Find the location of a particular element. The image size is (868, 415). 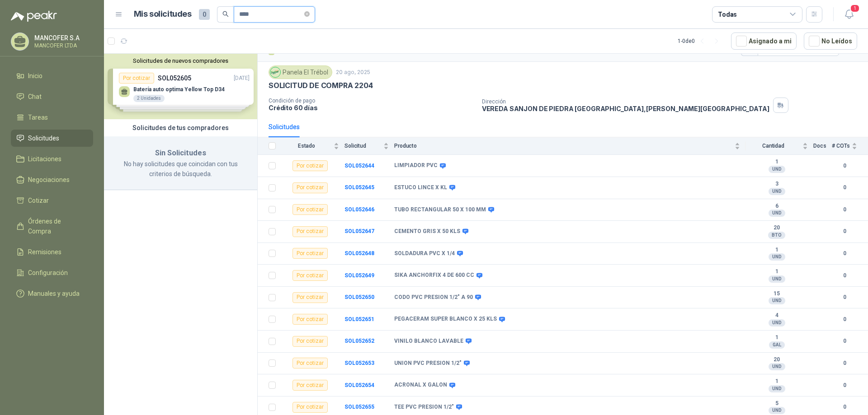

b: LIMPIADOR PVC is located at coordinates (415, 166).